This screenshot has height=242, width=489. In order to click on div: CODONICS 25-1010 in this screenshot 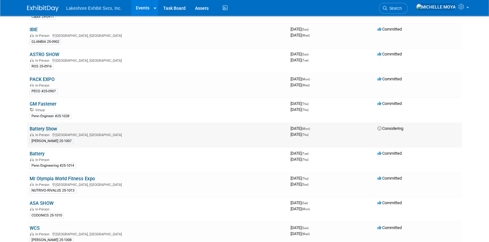, I will do `click(47, 216)`.